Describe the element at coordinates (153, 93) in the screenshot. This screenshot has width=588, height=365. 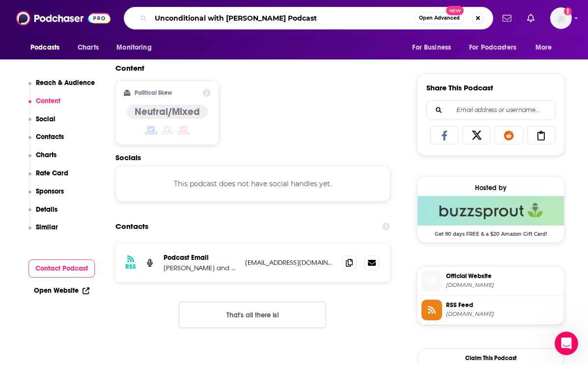
I see `h2: Political Skew` at that location.